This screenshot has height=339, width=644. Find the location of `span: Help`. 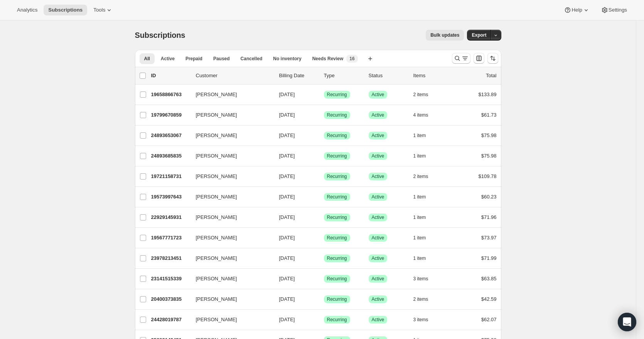

span: Help is located at coordinates (577, 10).